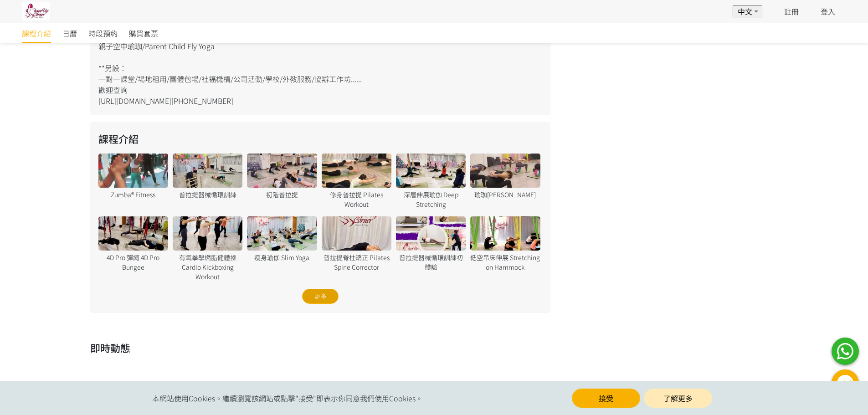 This screenshot has width=868, height=415. I want to click on img: pwrjsa6bwyY3YIpa3AKFwK20yMmKifvYlaMXwTp1.jpg, so click(36, 11).